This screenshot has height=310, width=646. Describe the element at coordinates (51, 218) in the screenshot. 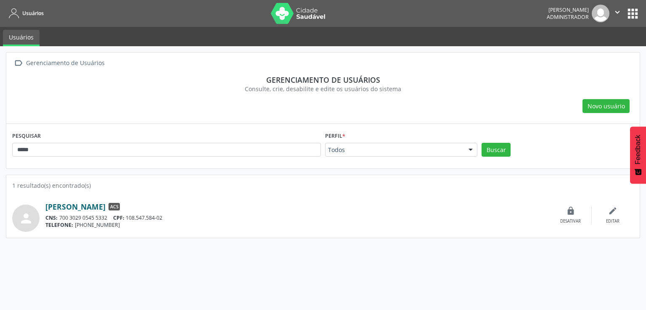

I see `span: CNS:` at that location.